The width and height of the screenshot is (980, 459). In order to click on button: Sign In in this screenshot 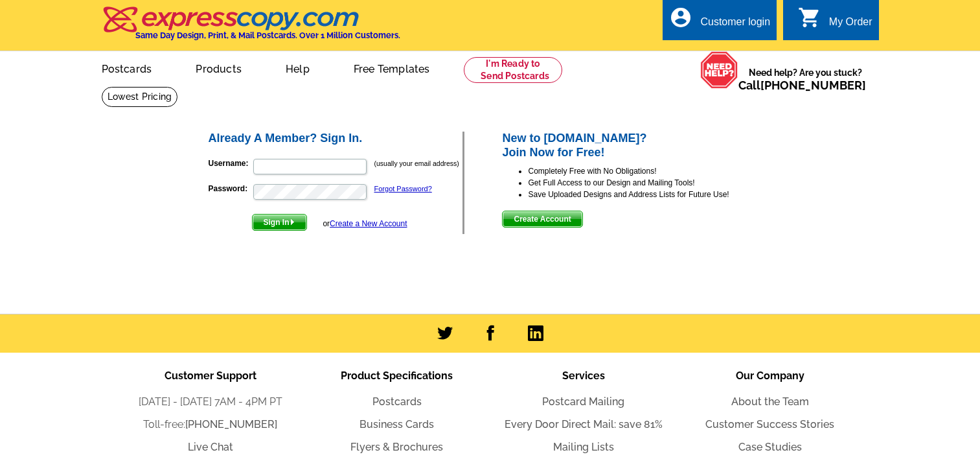, I will do `click(279, 222)`.